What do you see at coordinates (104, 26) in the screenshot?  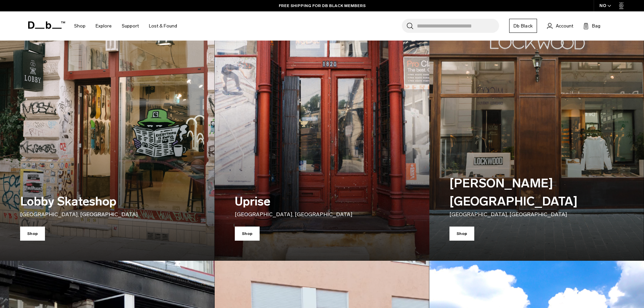 I see `a: Explore` at bounding box center [104, 26].